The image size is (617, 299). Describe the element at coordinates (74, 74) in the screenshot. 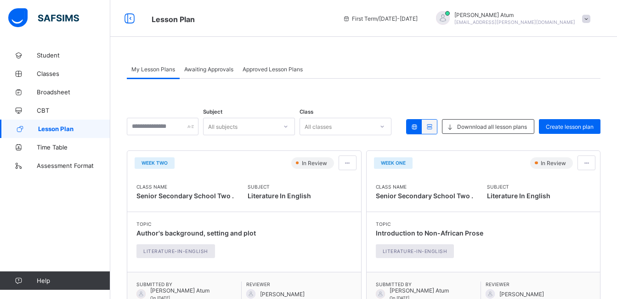

I see `span: Classes` at that location.